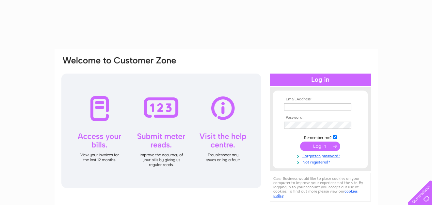 The image size is (432, 205). What do you see at coordinates (320, 99) in the screenshot?
I see `th: Email Address:` at bounding box center [320, 99].